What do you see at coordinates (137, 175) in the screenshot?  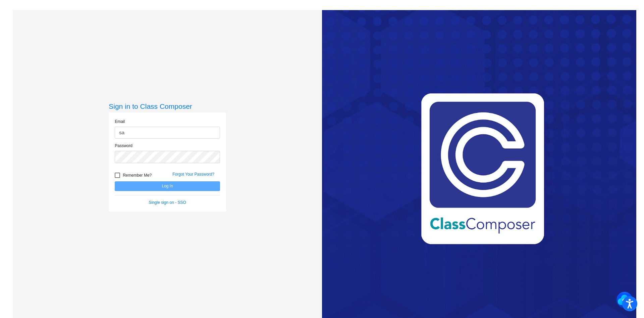 I see `span: Remember Me?` at bounding box center [137, 175].